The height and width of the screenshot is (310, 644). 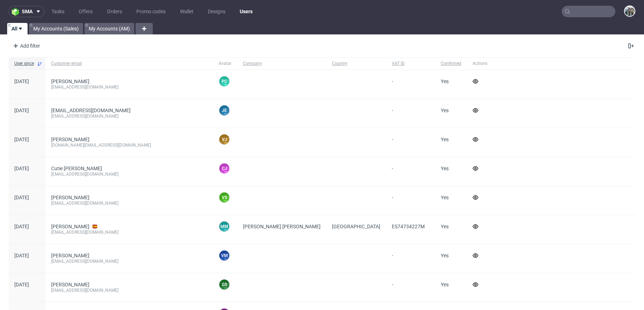 What do you see at coordinates (58, 11) in the screenshot?
I see `a: Tasks` at bounding box center [58, 11].